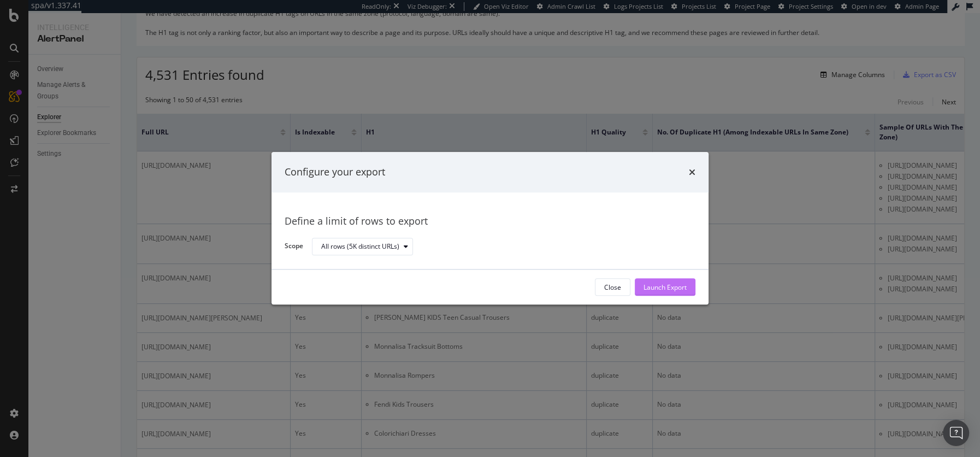  I want to click on div: Launch Export, so click(664, 287).